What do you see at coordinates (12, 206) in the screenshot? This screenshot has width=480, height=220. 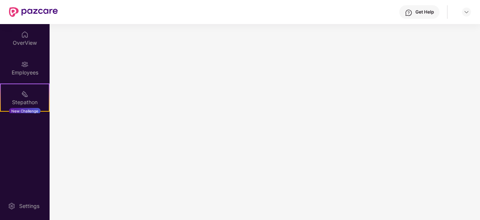 I see `img: svg+xml;base64,PHN2ZyBpZD0iU2V0dGluZy0yMHgyMCIgeG1sbnM9Imh0dHA6Ly93d3cudzMub3JnLzIwMDAvc3ZnIiB3aW...` at bounding box center [12, 206].